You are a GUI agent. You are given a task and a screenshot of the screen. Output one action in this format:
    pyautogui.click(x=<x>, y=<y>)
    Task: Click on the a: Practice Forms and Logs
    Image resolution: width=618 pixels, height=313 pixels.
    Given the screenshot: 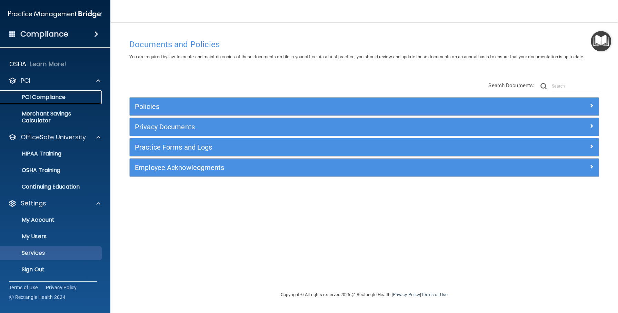 What is the action you would take?
    pyautogui.click(x=364, y=147)
    